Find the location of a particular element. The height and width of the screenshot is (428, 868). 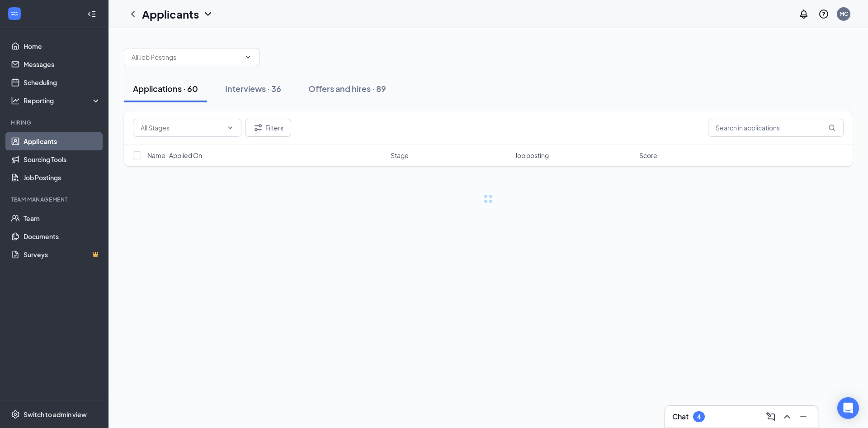

a: Job Postings is located at coordinates (62, 177).